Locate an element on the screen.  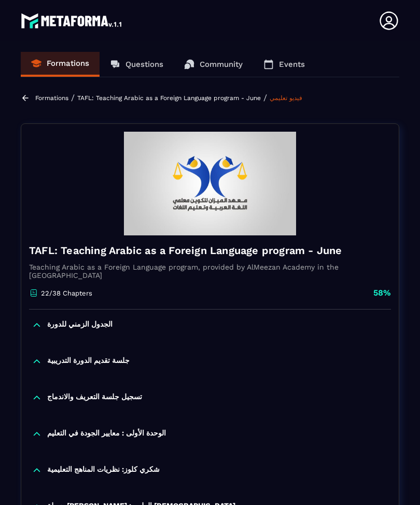
p: TAFL: Teaching Arabic as a Foreign Language program - June is located at coordinates (169, 98).